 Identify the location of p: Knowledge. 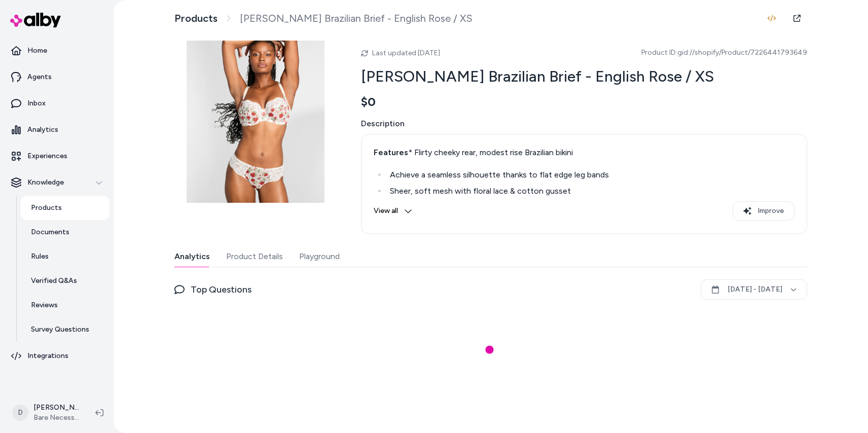
(45, 182).